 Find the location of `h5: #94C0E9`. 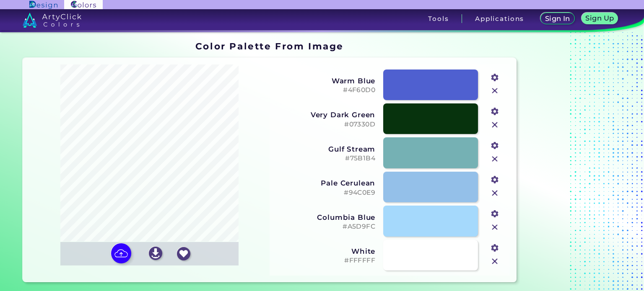

h5: #94C0E9 is located at coordinates (325, 193).